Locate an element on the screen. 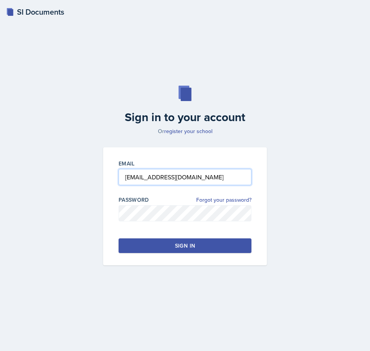 The image size is (370, 351). div: Sign in is located at coordinates (185, 246).